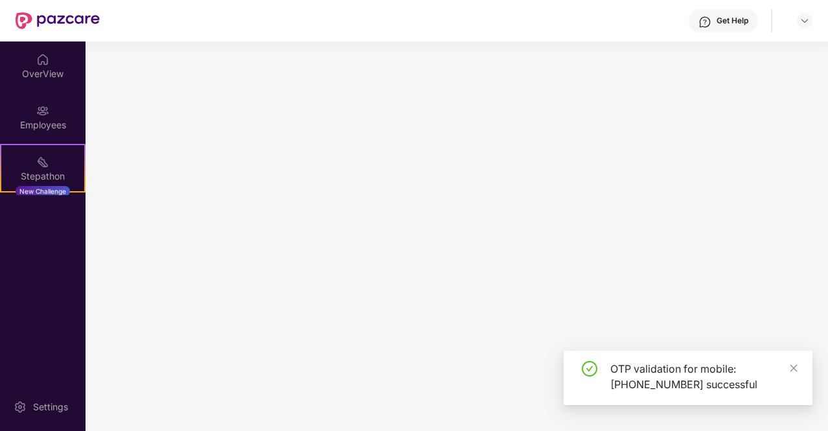 The width and height of the screenshot is (828, 431). I want to click on span: check-circle, so click(590, 369).